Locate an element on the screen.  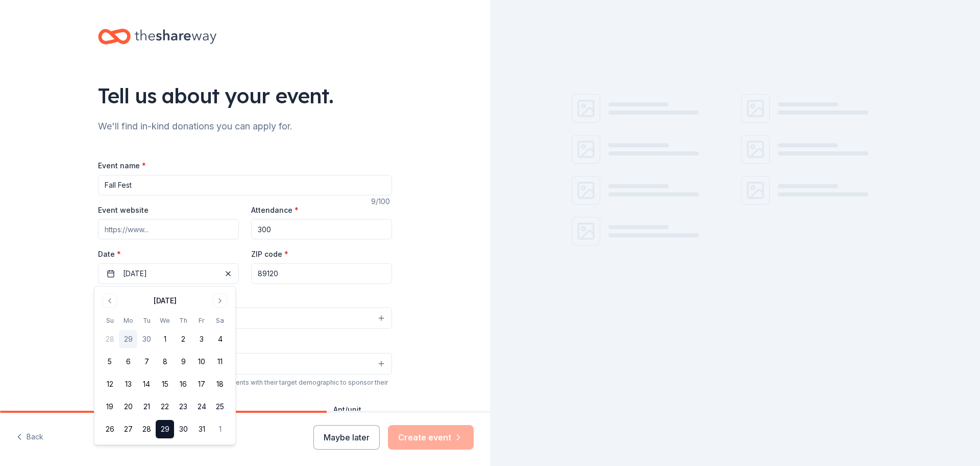
button: 13 is located at coordinates (128, 384).